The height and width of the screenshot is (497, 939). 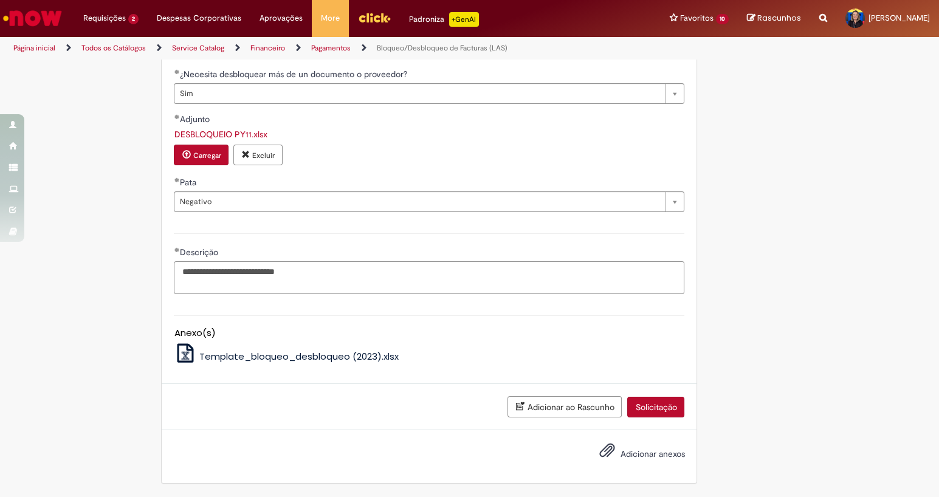 What do you see at coordinates (330, 18) in the screenshot?
I see `span: More` at bounding box center [330, 18].